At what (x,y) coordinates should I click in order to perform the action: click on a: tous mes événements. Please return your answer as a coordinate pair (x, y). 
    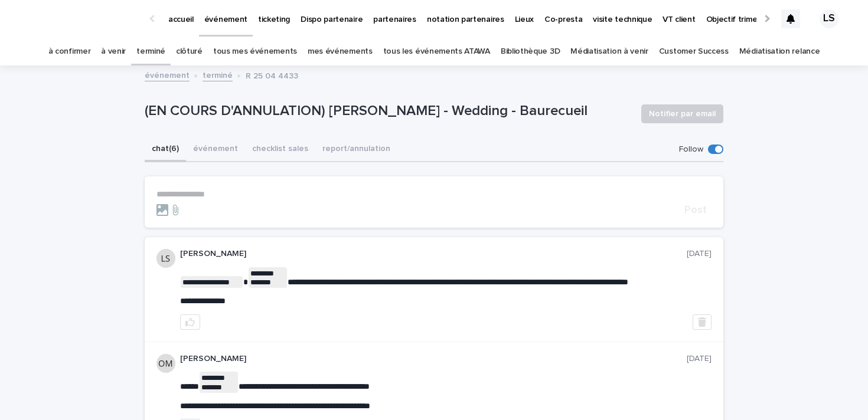
    Looking at the image, I should click on (255, 52).